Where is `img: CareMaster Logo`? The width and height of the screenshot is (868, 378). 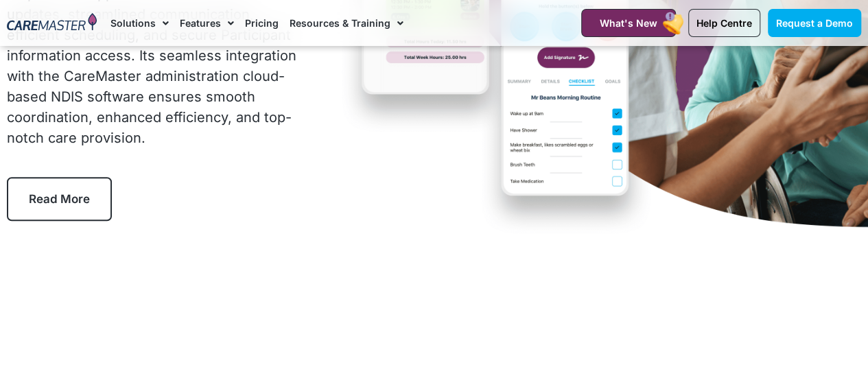 img: CareMaster Logo is located at coordinates (52, 23).